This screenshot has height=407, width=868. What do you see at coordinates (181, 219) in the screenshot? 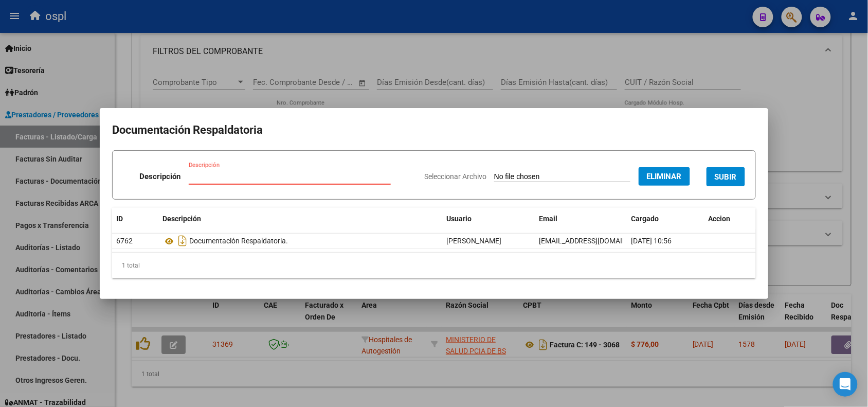
I see `span: Descripción` at bounding box center [181, 219].